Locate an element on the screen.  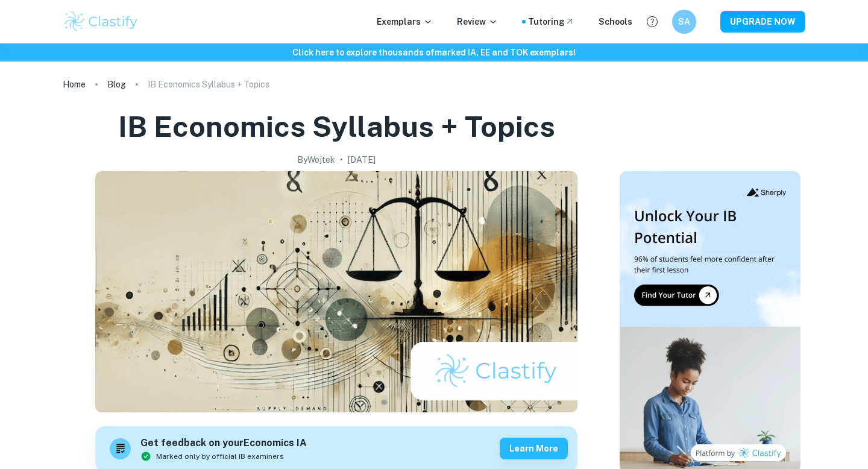
p: Exemplars is located at coordinates (404, 21).